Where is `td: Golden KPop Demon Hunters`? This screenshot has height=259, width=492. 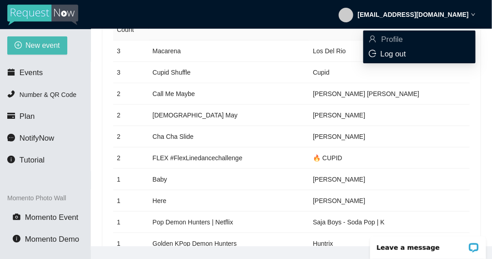 td: Golden KPop Demon Hunters is located at coordinates (229, 243).